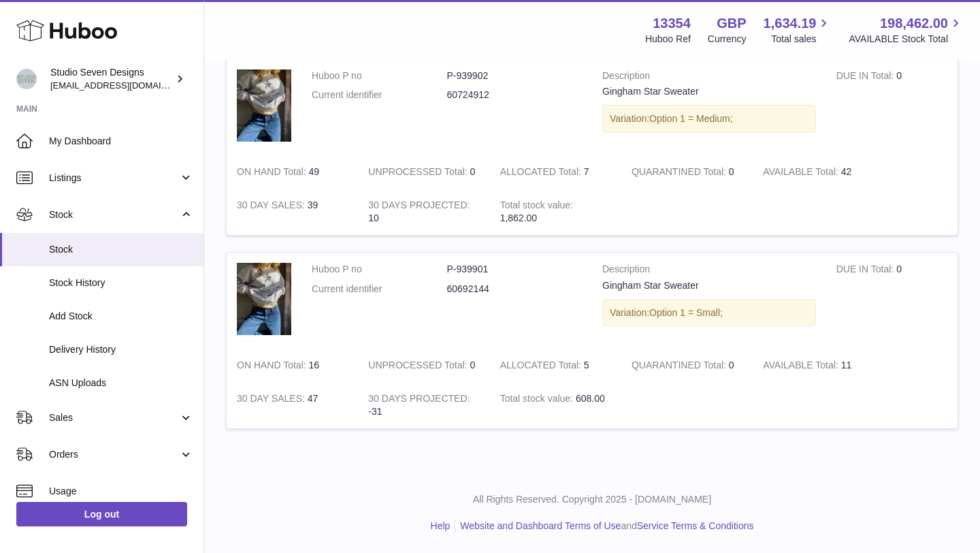 The height and width of the screenshot is (553, 980). I want to click on span: Delivery History, so click(121, 349).